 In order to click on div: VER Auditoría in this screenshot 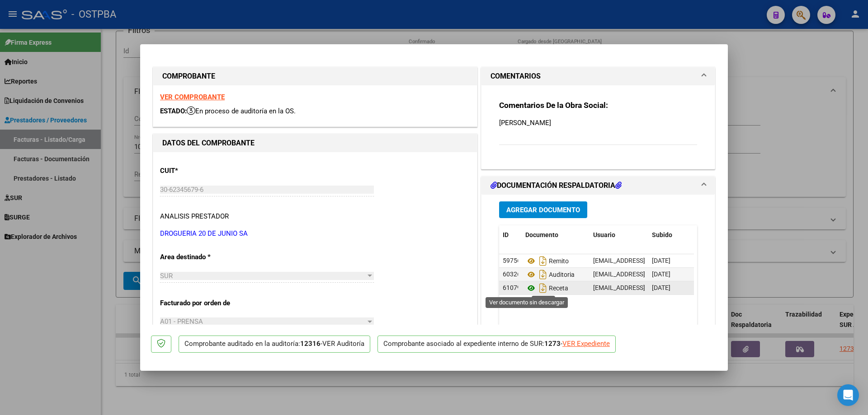, I will do `click(343, 344)`.